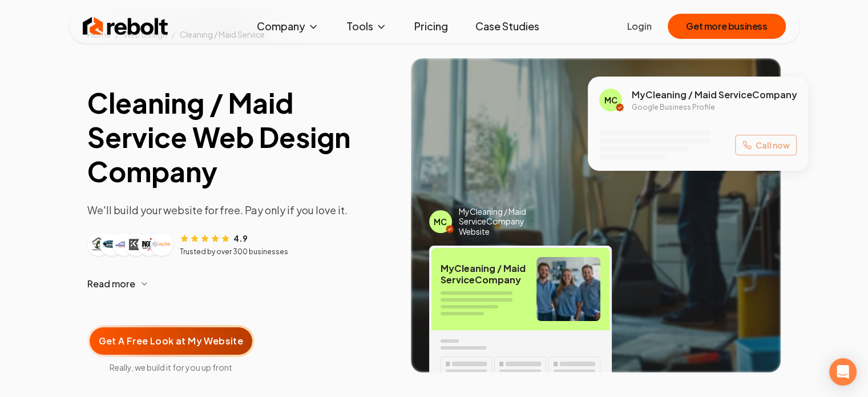 This screenshot has width=868, height=397. Describe the element at coordinates (136, 244) in the screenshot. I see `img: Customer logo 4` at that location.